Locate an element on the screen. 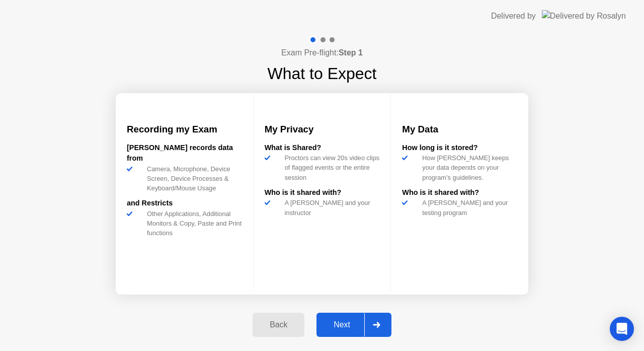  div: What is Shared? is located at coordinates (322, 148).